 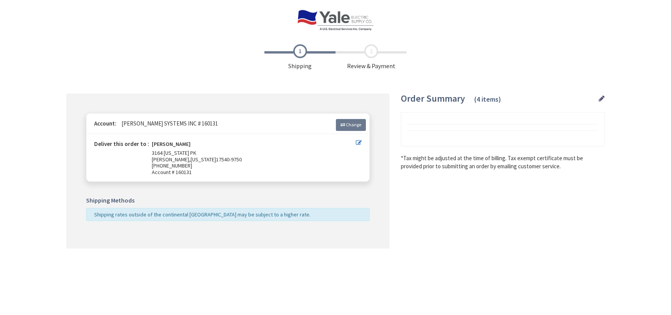 What do you see at coordinates (336, 20) in the screenshot?
I see `a: Yale Electric Supply Co.` at bounding box center [336, 20].